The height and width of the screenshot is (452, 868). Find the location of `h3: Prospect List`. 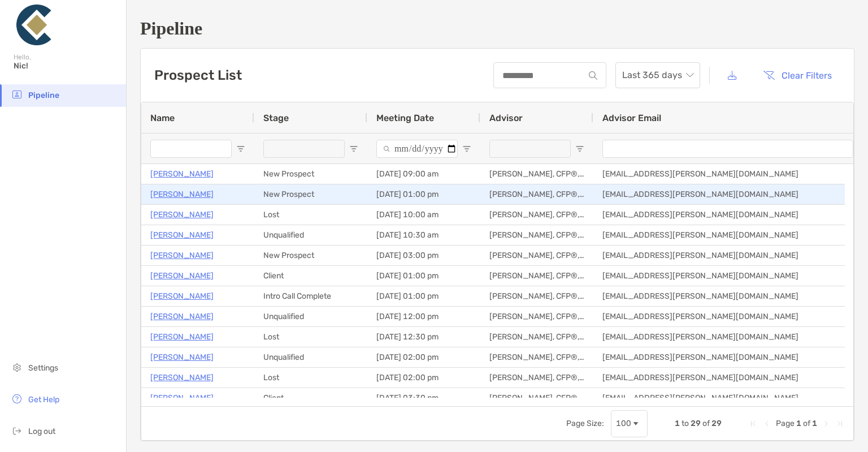

h3: Prospect List is located at coordinates (198, 75).